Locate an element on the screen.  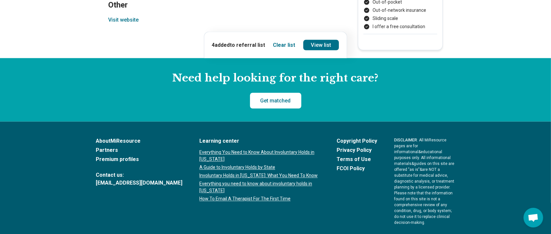
a: Partners is located at coordinates (139, 150).